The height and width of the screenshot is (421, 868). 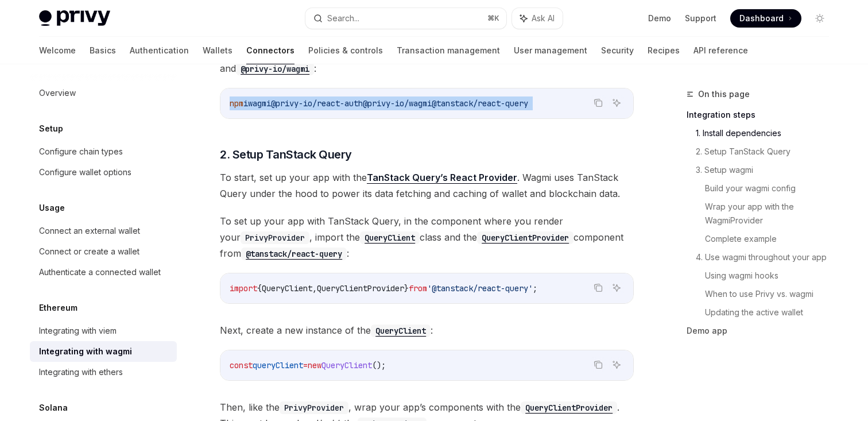 I want to click on a: Integrating with wagmi, so click(x=104, y=351).